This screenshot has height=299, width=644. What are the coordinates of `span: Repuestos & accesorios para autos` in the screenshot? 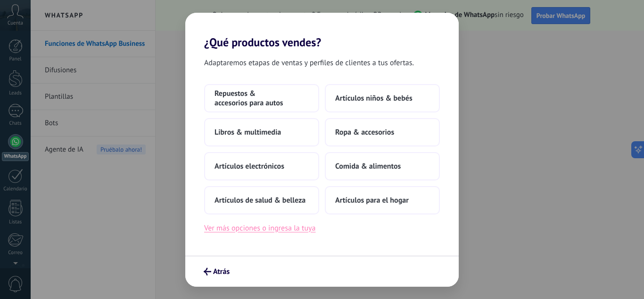 It's located at (262, 98).